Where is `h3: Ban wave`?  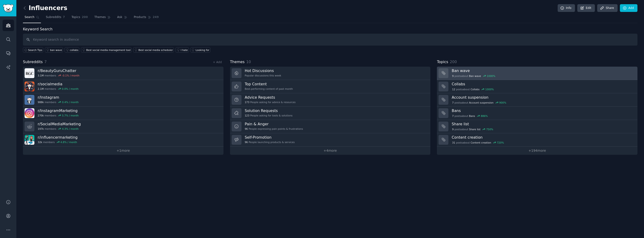
h3: Ban wave is located at coordinates (543, 71).